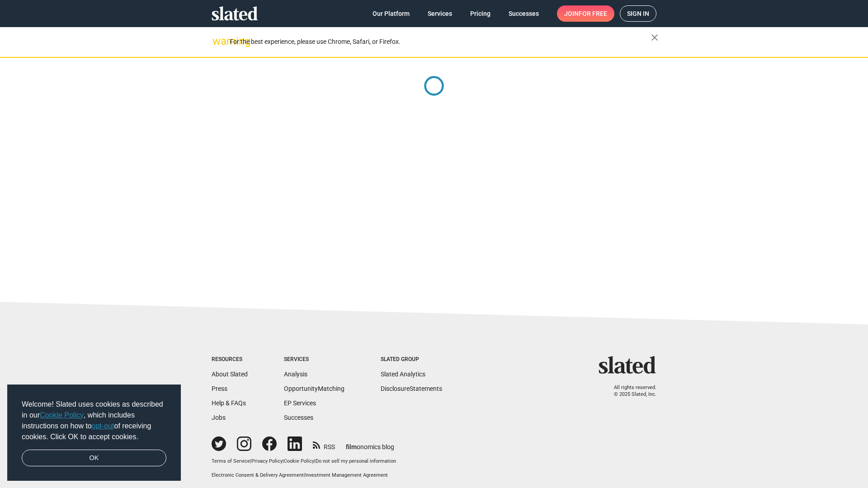 This screenshot has height=488, width=868. Describe the element at coordinates (314, 388) in the screenshot. I see `a: OpportunityMatching` at that location.